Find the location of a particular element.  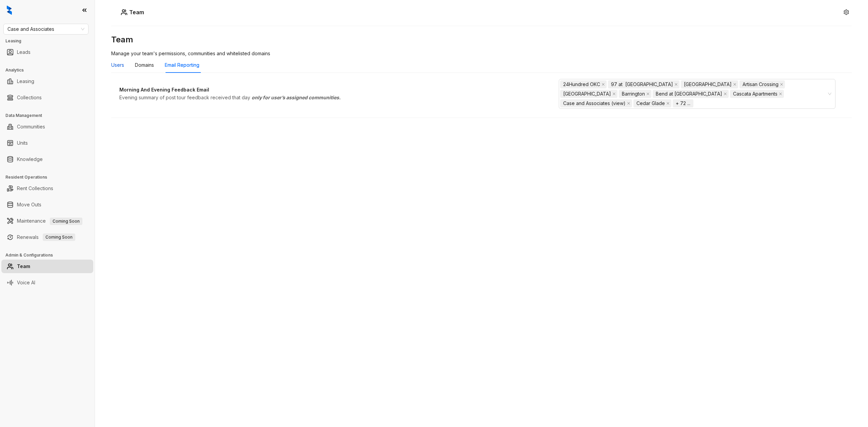

img: Users is located at coordinates (124, 12).